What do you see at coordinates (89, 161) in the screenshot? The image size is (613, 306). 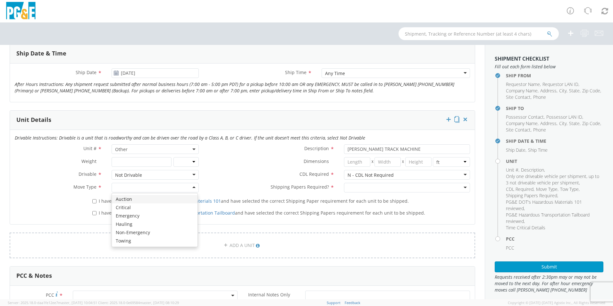 I see `span: Weight` at bounding box center [89, 161].